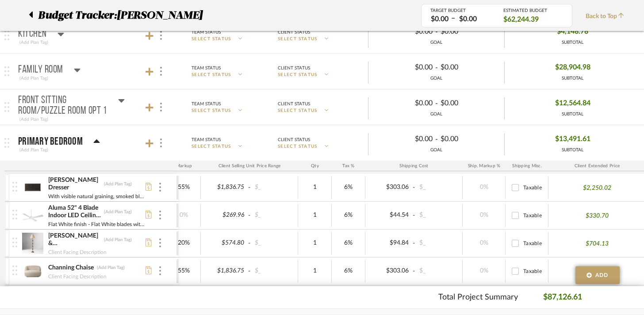 The height and width of the screenshot is (315, 644). Describe the element at coordinates (389, 271) in the screenshot. I see `div: $303.06` at that location.